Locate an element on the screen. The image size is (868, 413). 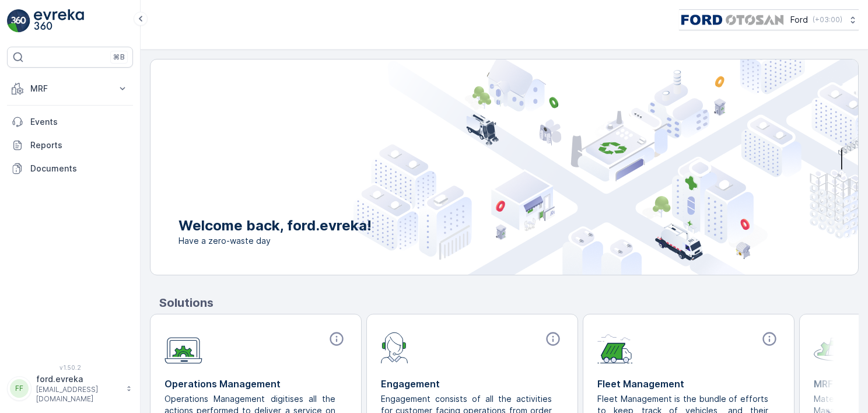
p: Solutions is located at coordinates (509, 303).